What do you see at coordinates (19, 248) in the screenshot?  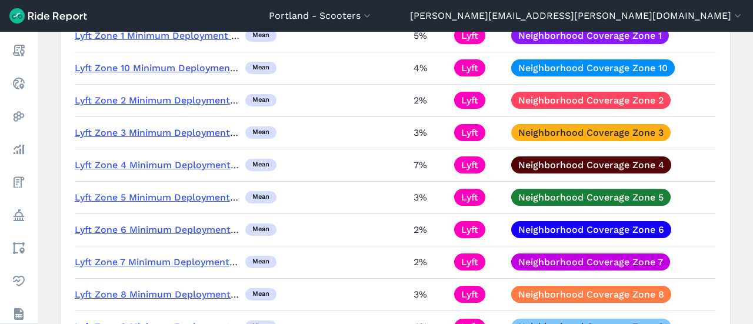 I see `a: Areas` at bounding box center [19, 248].